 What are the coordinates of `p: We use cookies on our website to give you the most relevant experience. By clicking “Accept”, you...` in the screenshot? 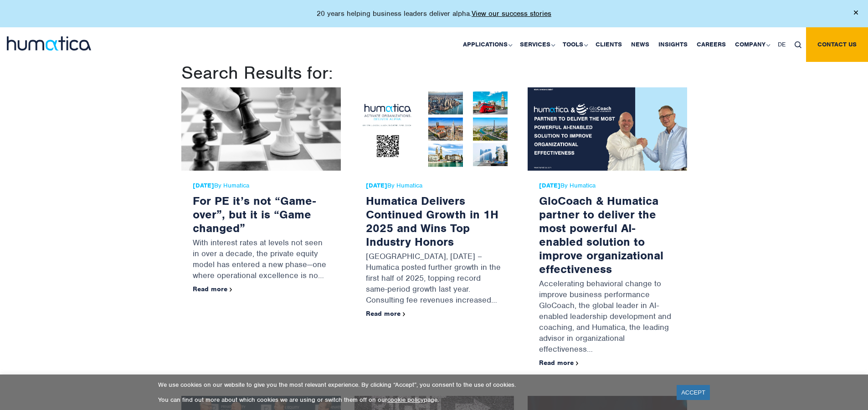 It's located at (412, 385).